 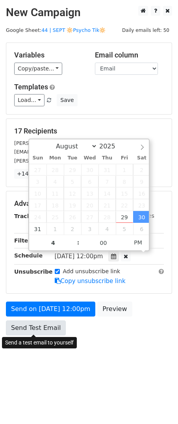 What do you see at coordinates (39, 343) in the screenshot?
I see `div: Send a test email to yourself` at bounding box center [39, 343].